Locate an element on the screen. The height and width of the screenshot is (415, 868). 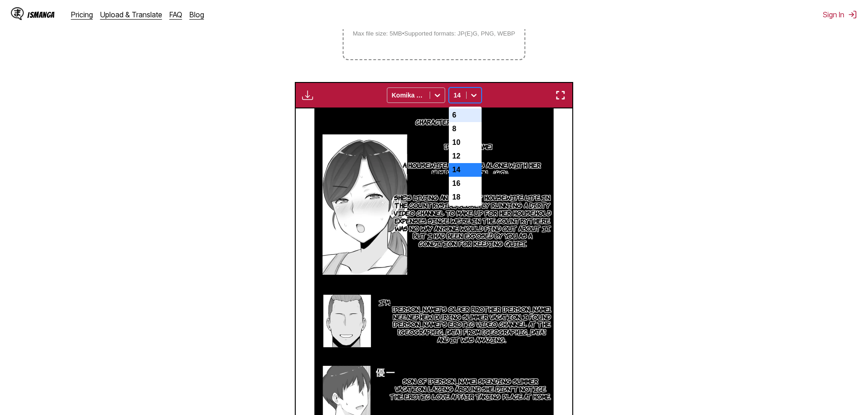
small: Max file size: 5MB • Supported formats: JP(E)G, PNG, WEBP is located at coordinates (434, 34).